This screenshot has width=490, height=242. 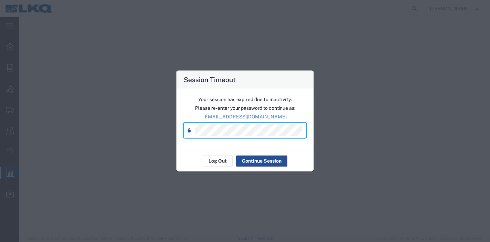 I want to click on p: Your session has expired due to inactivity., so click(x=245, y=99).